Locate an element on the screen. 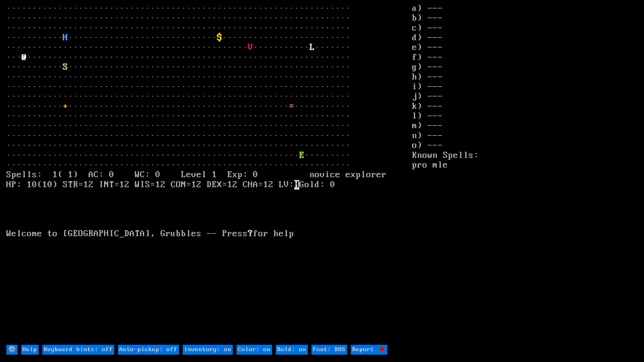 Image resolution: width=644 pixels, height=362 pixels. font: H is located at coordinates (65, 38).